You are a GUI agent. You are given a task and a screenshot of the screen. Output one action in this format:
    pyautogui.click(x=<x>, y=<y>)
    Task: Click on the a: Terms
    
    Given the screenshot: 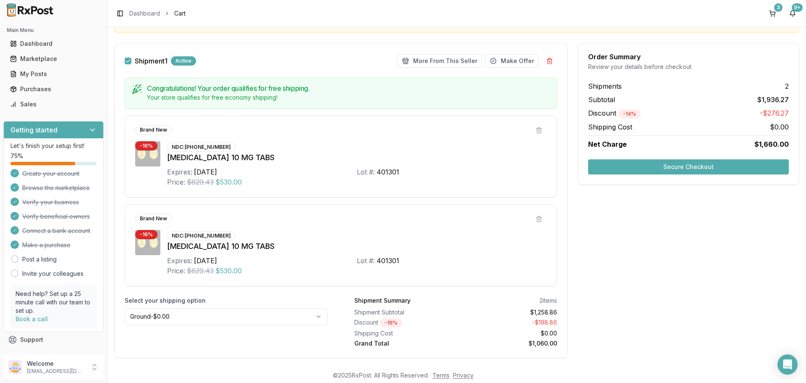 What is the action you would take?
    pyautogui.click(x=441, y=375)
    